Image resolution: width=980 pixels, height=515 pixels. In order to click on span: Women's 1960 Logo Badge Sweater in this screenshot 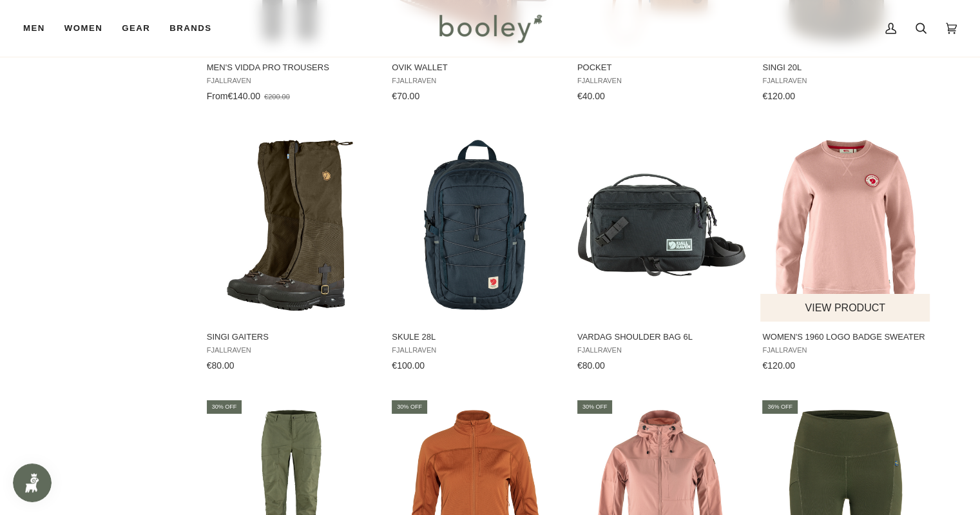, I will do `click(845, 337)`.